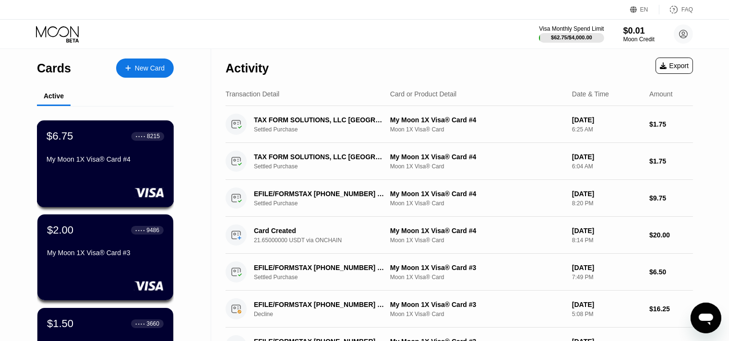 Image resolution: width=729 pixels, height=341 pixels. What do you see at coordinates (572, 37) in the screenshot?
I see `div: $62.75 / $4,000.00` at bounding box center [572, 37].